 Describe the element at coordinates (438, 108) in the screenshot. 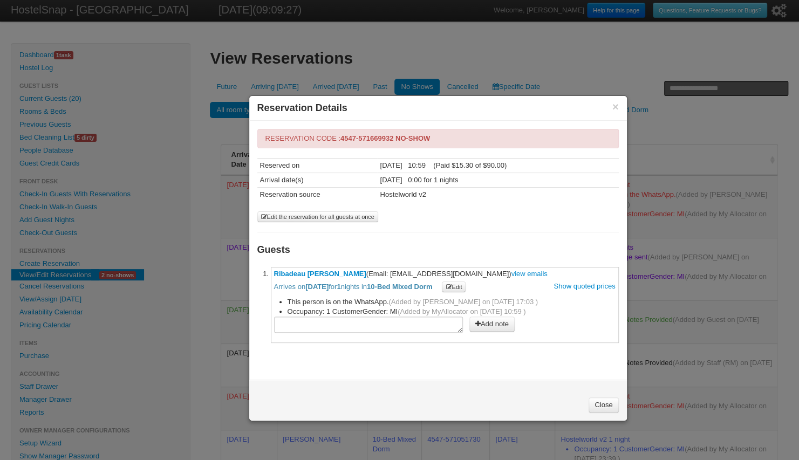

I see `h3: Reservation Details` at that location.